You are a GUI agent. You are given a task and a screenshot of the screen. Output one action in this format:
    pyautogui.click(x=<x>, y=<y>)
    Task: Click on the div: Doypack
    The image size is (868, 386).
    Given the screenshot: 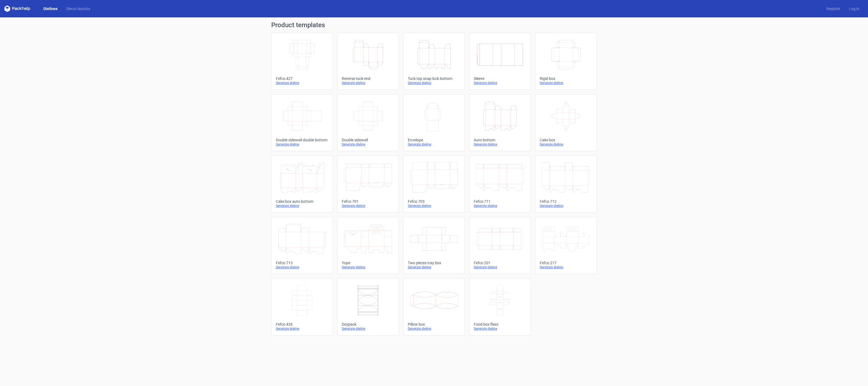 What is the action you would take?
    pyautogui.click(x=368, y=324)
    